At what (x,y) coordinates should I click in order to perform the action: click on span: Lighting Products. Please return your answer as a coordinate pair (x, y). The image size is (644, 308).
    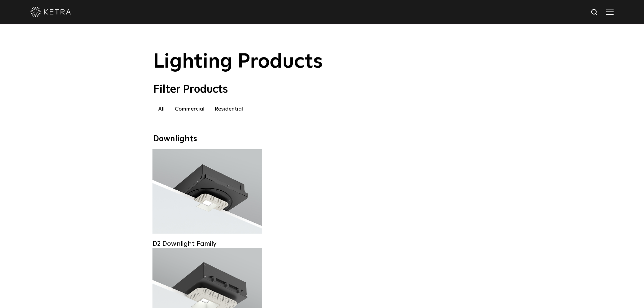
    Looking at the image, I should click on (238, 62).